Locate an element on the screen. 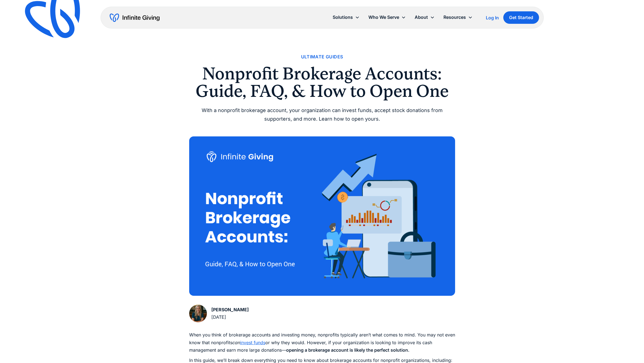 Image resolution: width=644 pixels, height=363 pixels. em: can is located at coordinates (236, 343).